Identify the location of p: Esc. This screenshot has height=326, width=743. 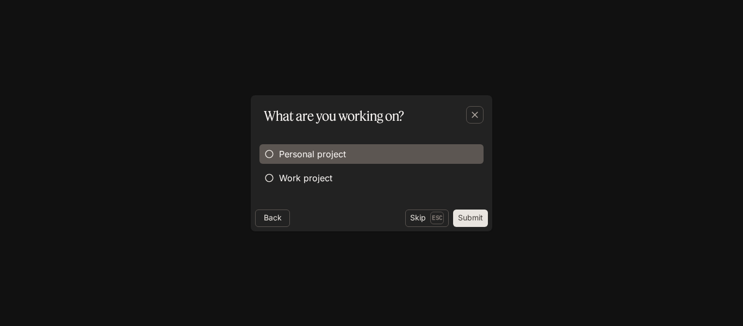
(437, 218).